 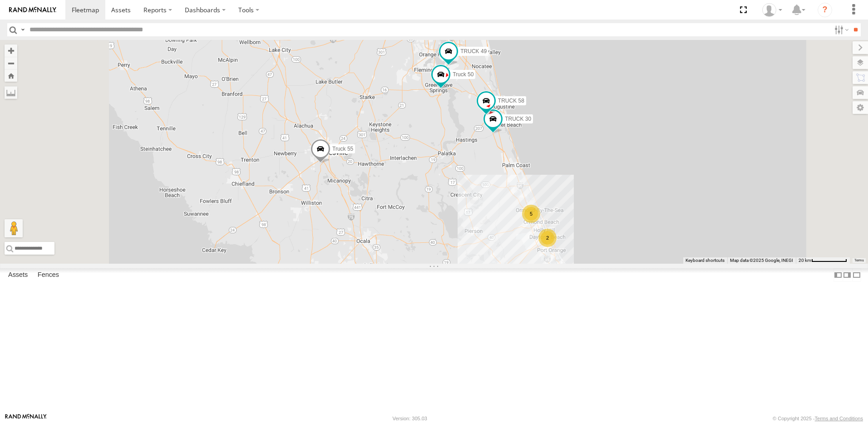 I want to click on label: Dock Summary Table to the Right, so click(x=847, y=275).